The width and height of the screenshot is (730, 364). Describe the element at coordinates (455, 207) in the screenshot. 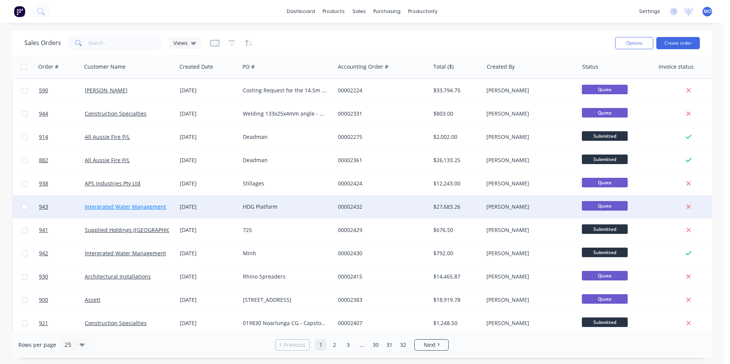

I see `div: $27,683.26` at that location.